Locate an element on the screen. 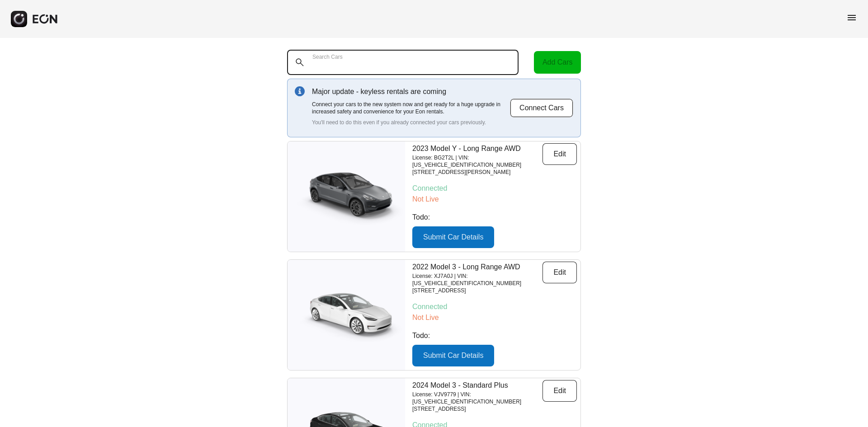 This screenshot has width=868, height=427. p: Connect your cars to the new system now and get ready for a huge upgrade in increased safety and ... is located at coordinates (411, 108).